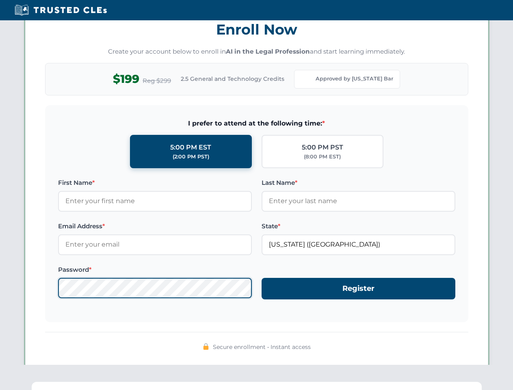 This screenshot has height=390, width=513. Describe the element at coordinates (155, 270) in the screenshot. I see `label: Password` at that location.